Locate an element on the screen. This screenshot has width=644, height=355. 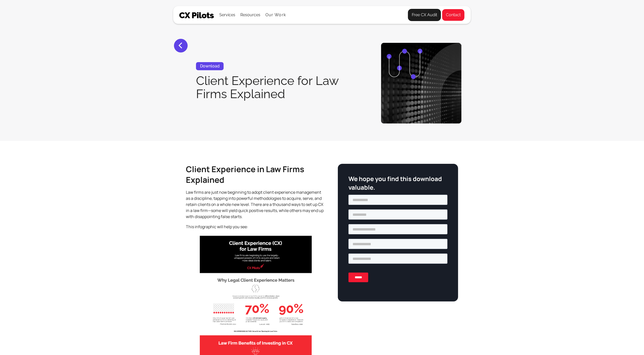
p: This infographic will help you see: is located at coordinates (256, 227).